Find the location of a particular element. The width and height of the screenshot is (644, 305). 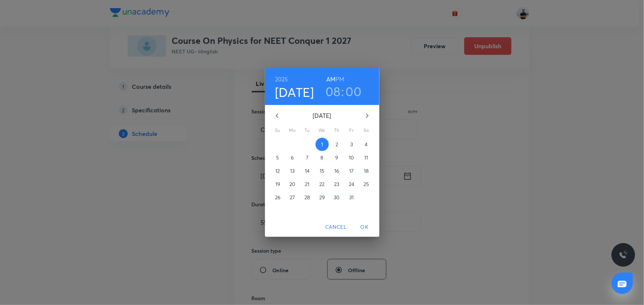

p: 15 is located at coordinates (322, 171).